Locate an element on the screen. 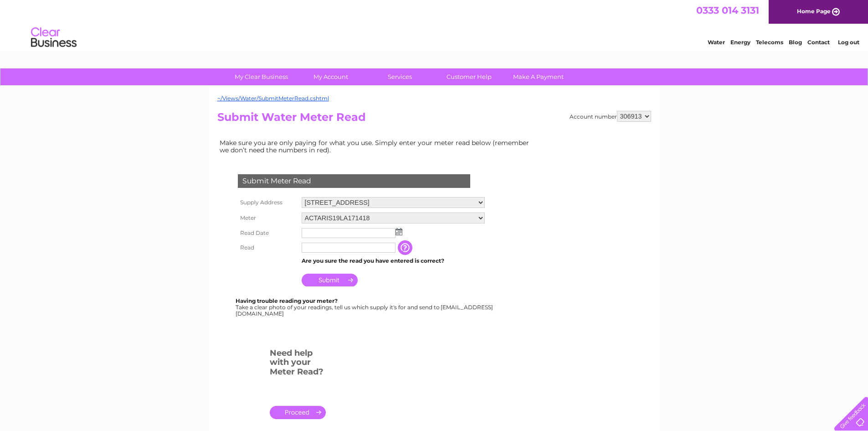  a: Log out is located at coordinates (849, 42).